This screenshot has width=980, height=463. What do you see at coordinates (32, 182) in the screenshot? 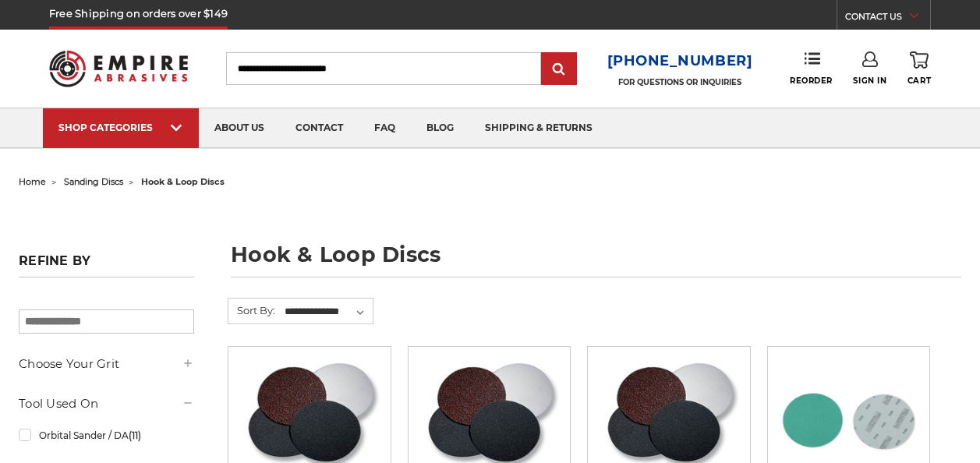
I see `span: home` at bounding box center [32, 182].